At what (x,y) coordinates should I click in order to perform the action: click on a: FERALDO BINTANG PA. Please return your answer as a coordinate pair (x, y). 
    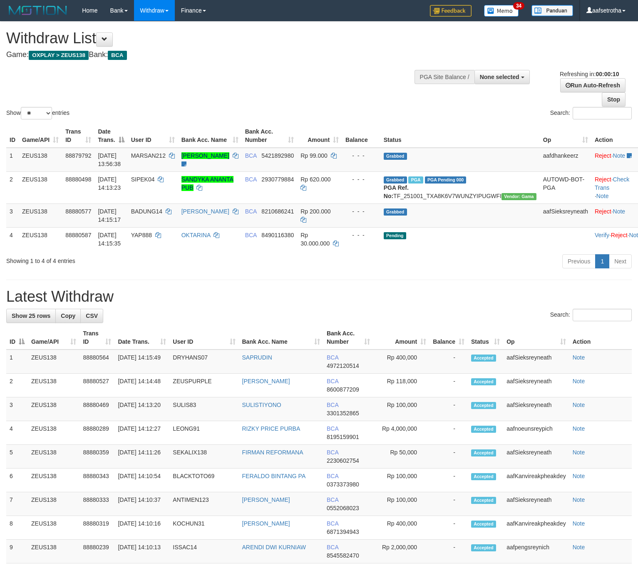
    Looking at the image, I should click on (274, 476).